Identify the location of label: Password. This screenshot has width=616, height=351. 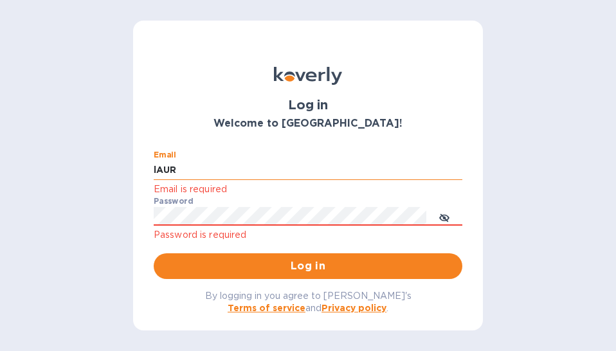
(173, 201).